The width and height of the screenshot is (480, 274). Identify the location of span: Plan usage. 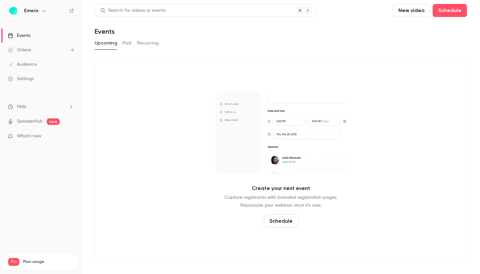
(48, 261).